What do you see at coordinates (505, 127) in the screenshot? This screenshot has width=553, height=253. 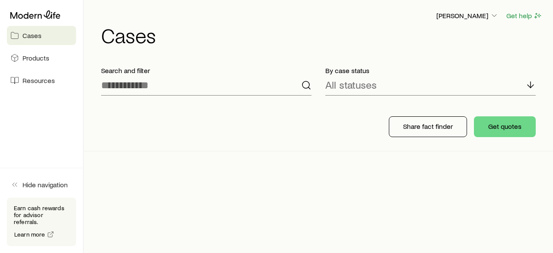 I see `button: Get quotes` at bounding box center [505, 127].